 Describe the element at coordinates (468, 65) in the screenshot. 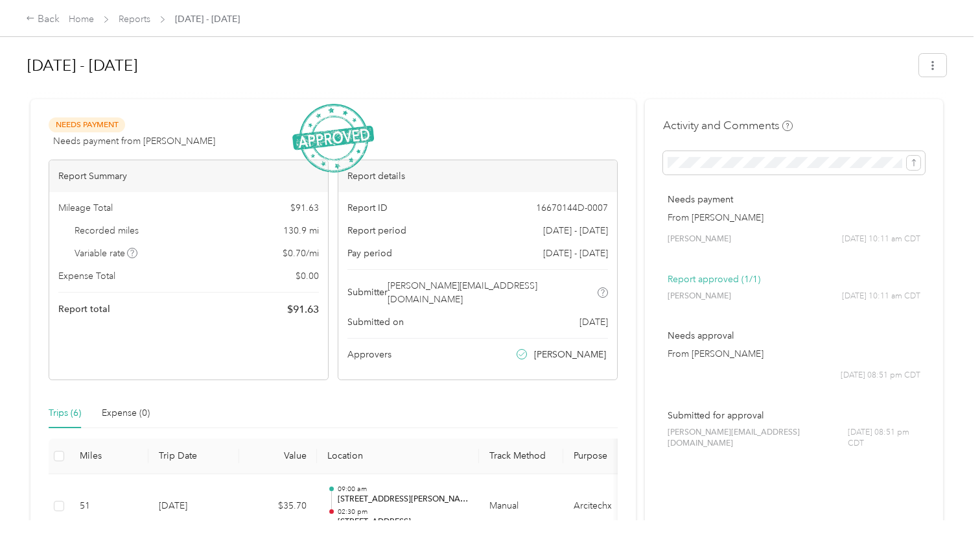

I see `h1: Sep 1 - 15, 2025` at that location.